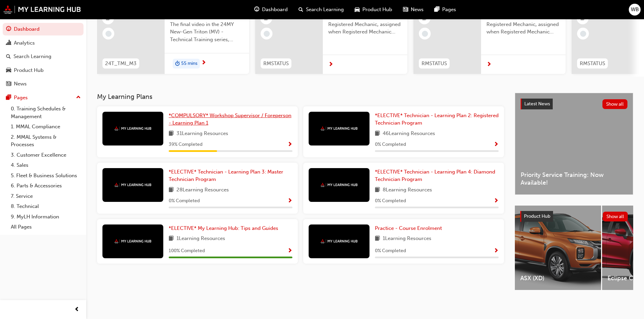 This screenshot has width=644, height=319. What do you see at coordinates (574, 179) in the screenshot?
I see `span: Priority Service Training: Now Available!` at bounding box center [574, 179].